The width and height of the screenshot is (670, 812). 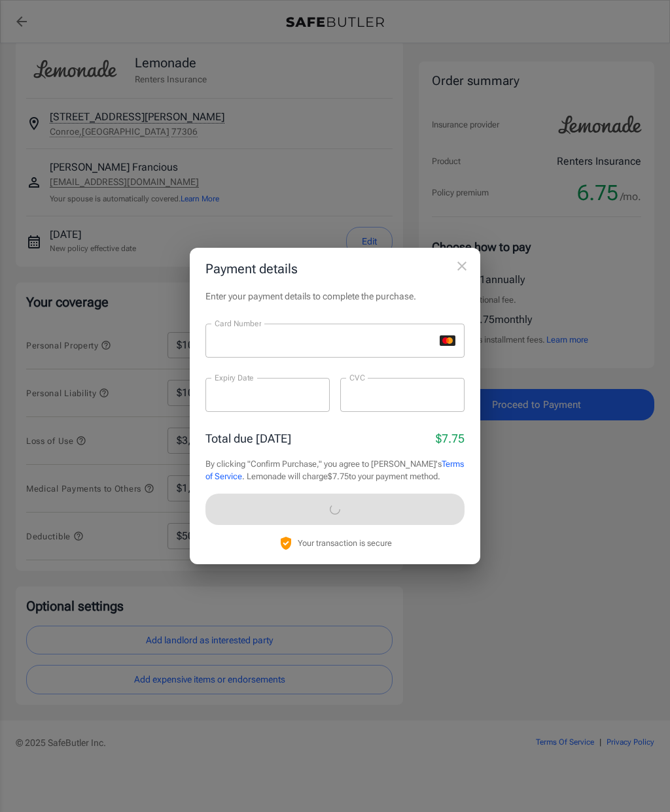 I want to click on label: CVC, so click(x=357, y=377).